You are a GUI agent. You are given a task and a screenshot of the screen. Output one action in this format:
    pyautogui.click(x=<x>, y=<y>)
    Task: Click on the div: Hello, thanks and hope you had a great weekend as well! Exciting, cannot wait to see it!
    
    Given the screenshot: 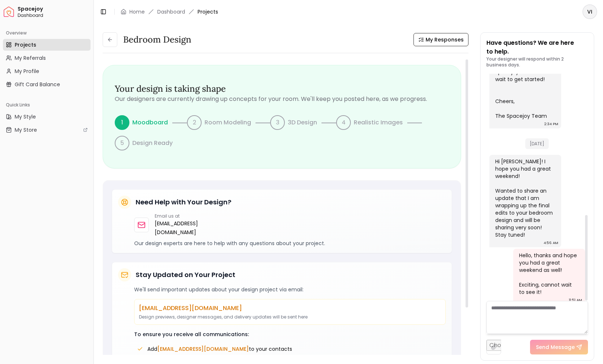 What is the action you would take?
    pyautogui.click(x=548, y=273)
    